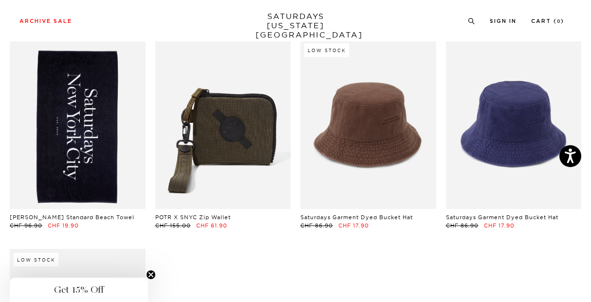 This screenshot has width=591, height=302. What do you see at coordinates (63, 225) in the screenshot?
I see `span: CHF 19.90` at bounding box center [63, 225].